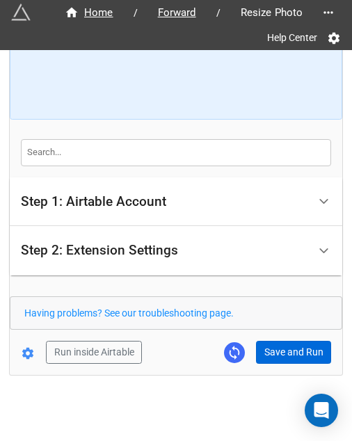 Image resolution: width=352 pixels, height=441 pixels. I want to click on a: Forward, so click(177, 13).